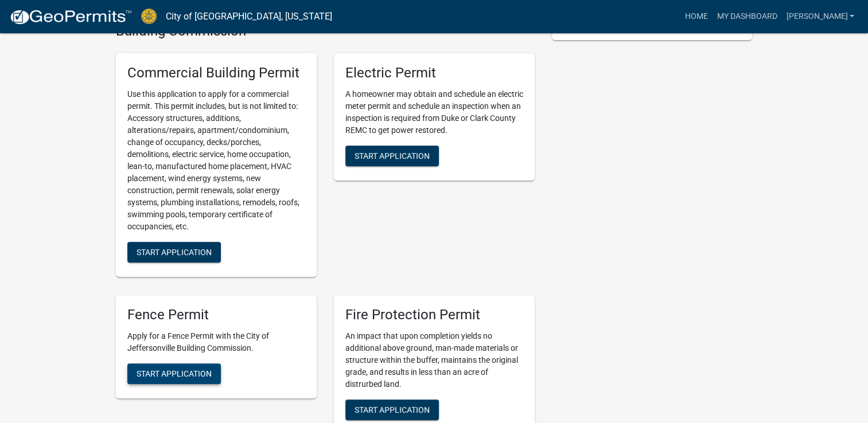  What do you see at coordinates (434, 315) in the screenshot?
I see `h5: Fire Protection Permit` at bounding box center [434, 315].